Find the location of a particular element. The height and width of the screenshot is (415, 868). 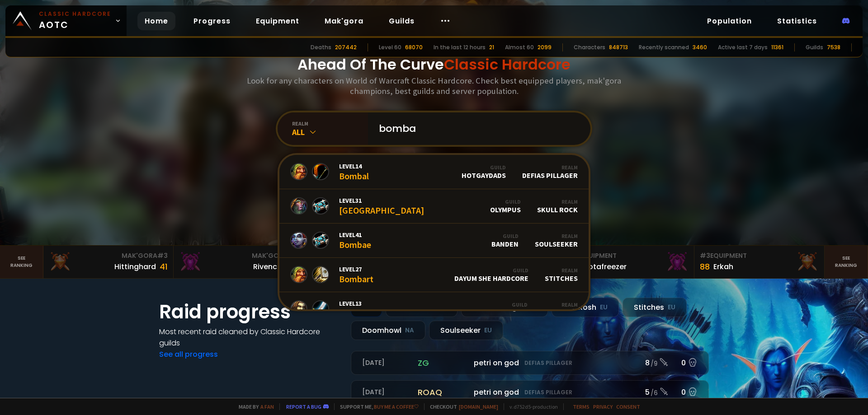

a: Progress is located at coordinates (212, 21).